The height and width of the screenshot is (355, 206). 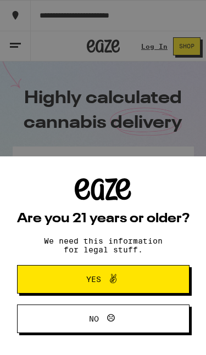 I want to click on button: Yes, so click(x=103, y=279).